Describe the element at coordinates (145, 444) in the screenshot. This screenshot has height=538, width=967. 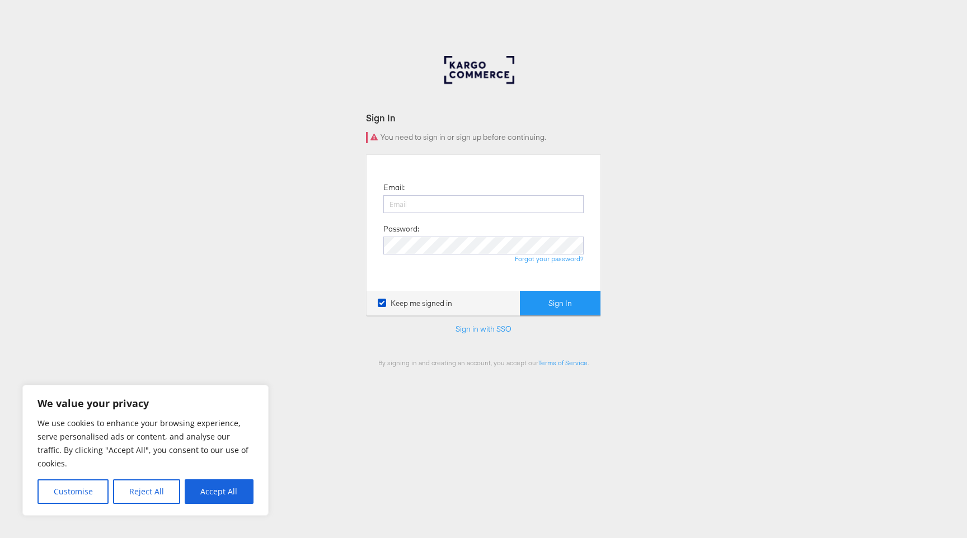
I see `p: We use cookies to enhance your browsing experience, serve personalised ads or content, and analys...` at that location.